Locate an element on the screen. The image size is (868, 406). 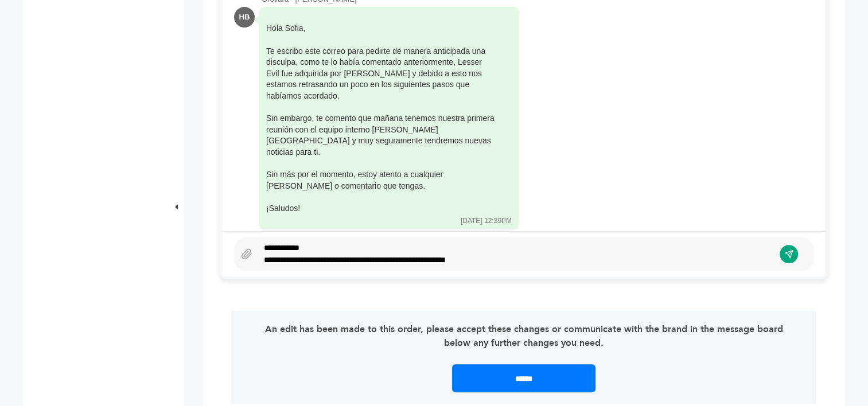
div: ¡Saludos! is located at coordinates (381, 209).